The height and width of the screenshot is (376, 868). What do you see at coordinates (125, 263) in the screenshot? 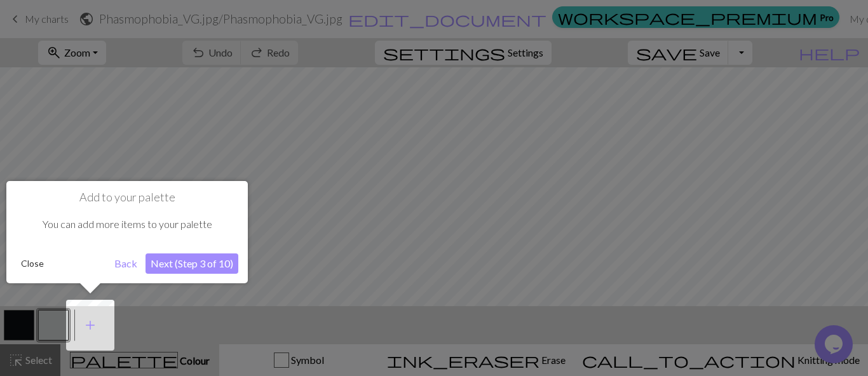
I see `button: Back` at bounding box center [125, 263].